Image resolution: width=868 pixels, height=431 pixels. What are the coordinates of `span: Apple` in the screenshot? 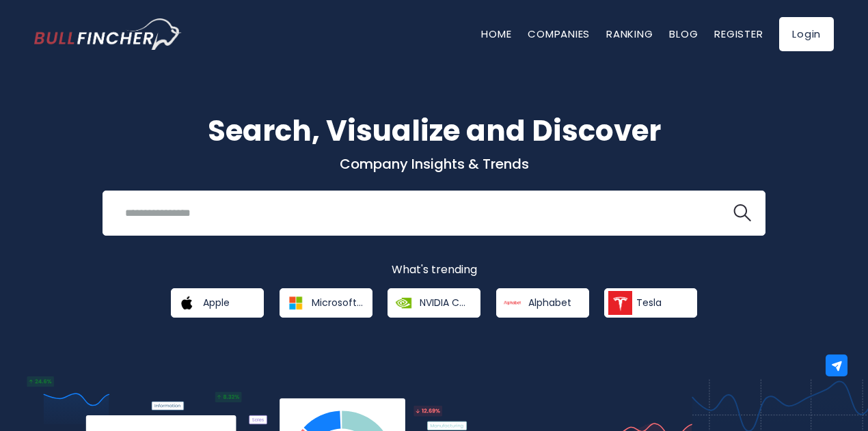 It's located at (216, 303).